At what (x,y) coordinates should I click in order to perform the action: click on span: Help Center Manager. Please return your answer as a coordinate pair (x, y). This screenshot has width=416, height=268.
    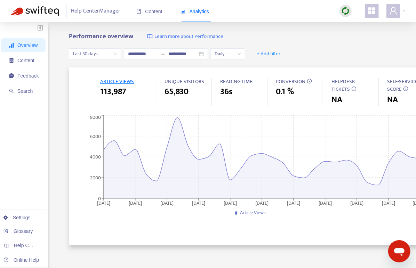
    Looking at the image, I should click on (96, 11).